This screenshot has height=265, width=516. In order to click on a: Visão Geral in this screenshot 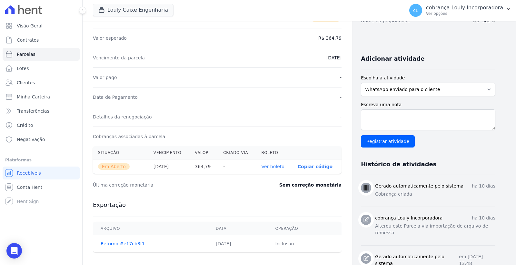, I will do `click(41, 26)`.